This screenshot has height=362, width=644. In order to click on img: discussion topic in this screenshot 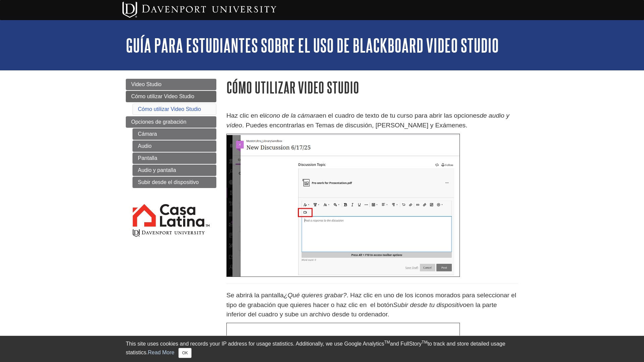, I will do `click(343, 206)`.